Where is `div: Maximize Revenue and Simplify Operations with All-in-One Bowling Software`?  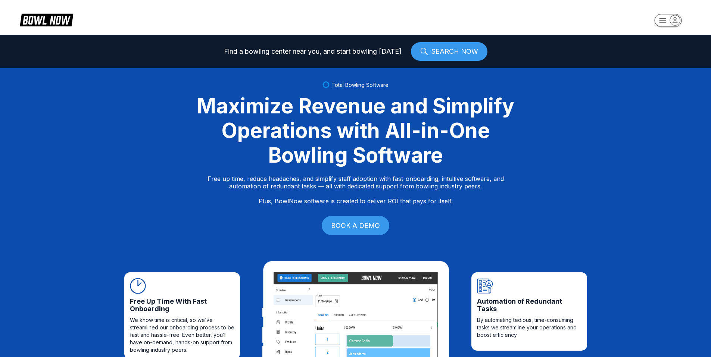
div: Maximize Revenue and Simplify Operations with All-in-One Bowling Software is located at coordinates (355, 131).